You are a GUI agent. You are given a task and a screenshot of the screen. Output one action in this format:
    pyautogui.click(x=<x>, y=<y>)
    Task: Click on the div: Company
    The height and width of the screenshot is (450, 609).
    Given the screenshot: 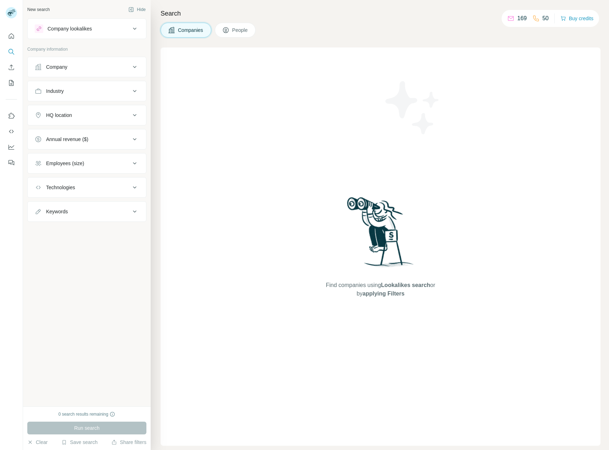 What is the action you would take?
    pyautogui.click(x=57, y=67)
    